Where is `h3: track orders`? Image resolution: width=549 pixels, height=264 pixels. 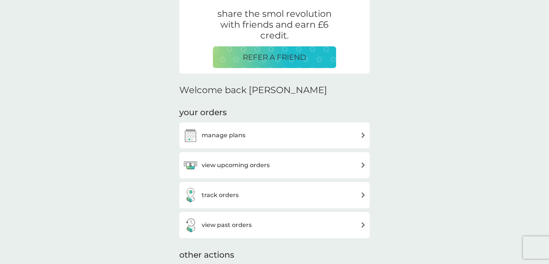 h3: track orders is located at coordinates (220, 195).